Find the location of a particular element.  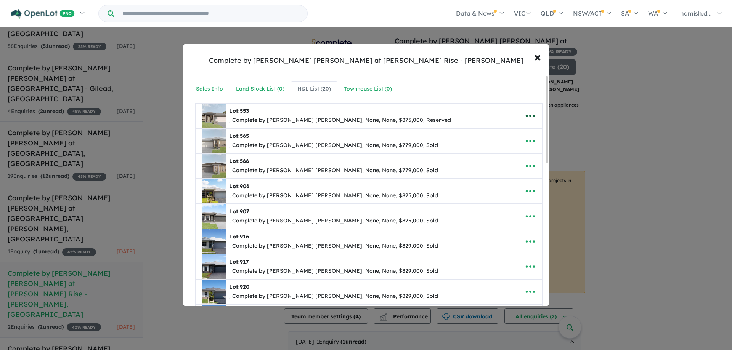

span: 916 is located at coordinates (244, 237).